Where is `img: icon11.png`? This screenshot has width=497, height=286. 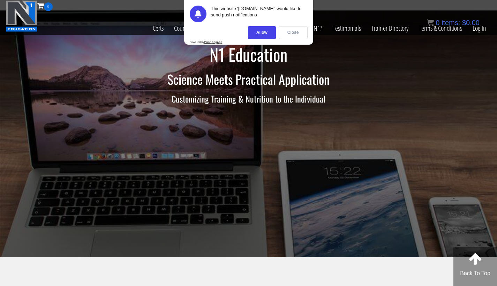
img: icon11.png is located at coordinates (430, 23).